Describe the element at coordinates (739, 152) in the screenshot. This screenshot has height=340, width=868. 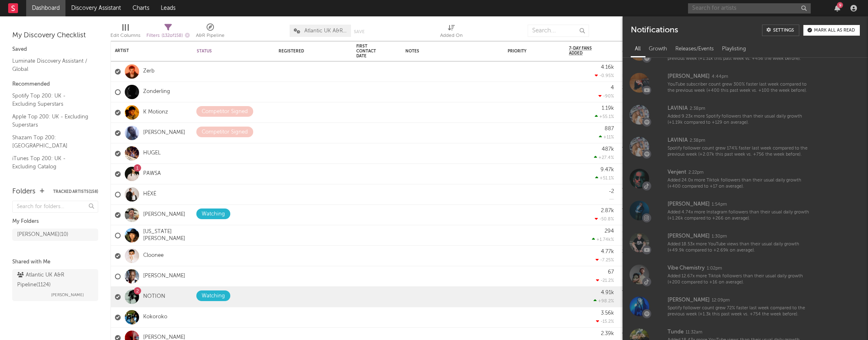
I see `div: Spotify follower count grew 174% faster last week compared to the previous week (+2.07k this past...` at that location.